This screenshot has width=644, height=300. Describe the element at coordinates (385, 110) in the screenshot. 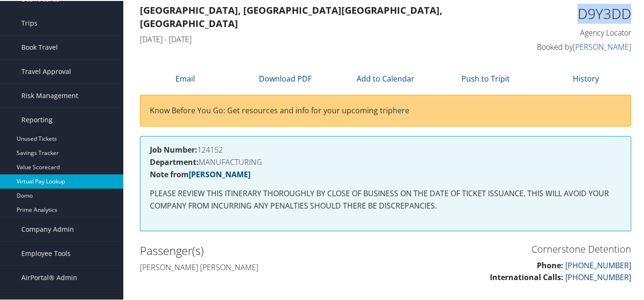

I see `p: Know Before You Go: Get resources and info for your upcoming trip` at that location.